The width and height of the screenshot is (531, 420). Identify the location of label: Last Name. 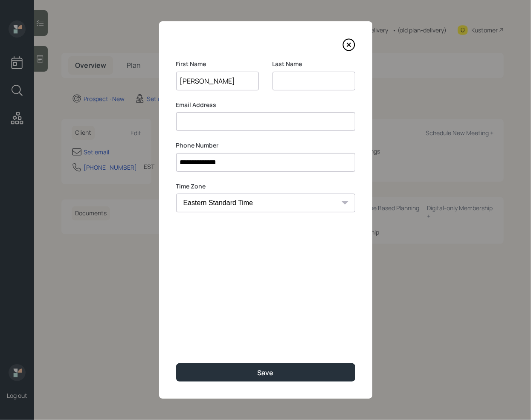
(313, 64).